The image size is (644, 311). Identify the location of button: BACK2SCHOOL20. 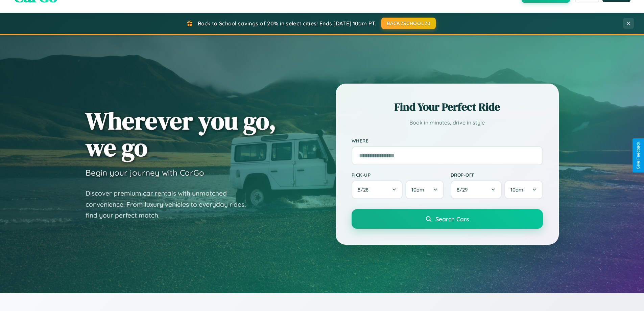
(408, 23).